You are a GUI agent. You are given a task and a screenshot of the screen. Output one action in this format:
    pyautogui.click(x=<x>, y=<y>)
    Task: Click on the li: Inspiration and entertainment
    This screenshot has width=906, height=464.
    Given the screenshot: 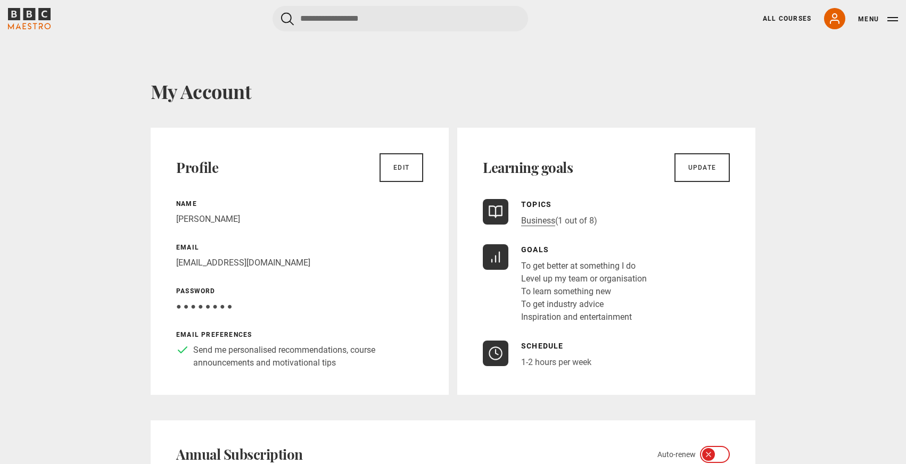 What is the action you would take?
    pyautogui.click(x=584, y=317)
    